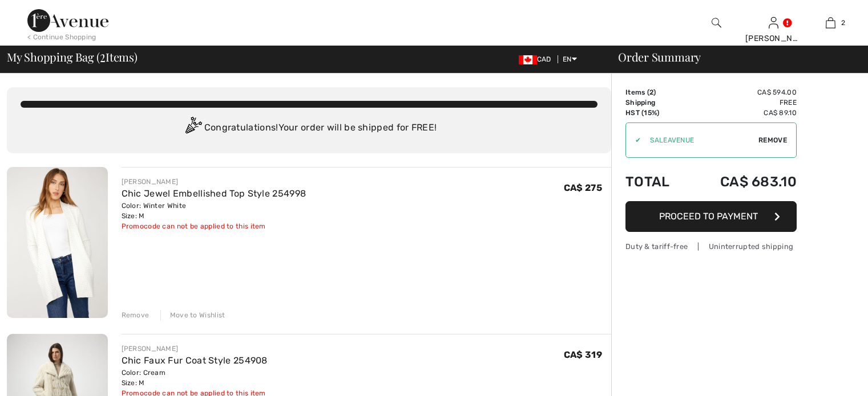 This screenshot has height=396, width=868. What do you see at coordinates (214, 226) in the screenshot?
I see `div: Promocode can not be applied to this item` at bounding box center [214, 226].